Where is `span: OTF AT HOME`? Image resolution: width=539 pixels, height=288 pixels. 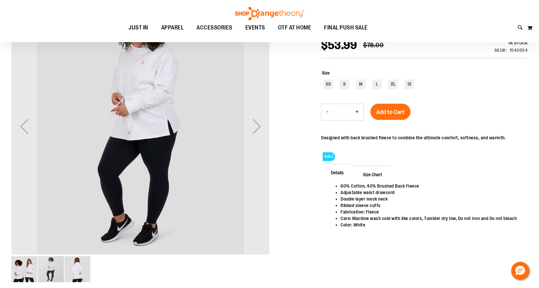
span: OTF AT HOME is located at coordinates (294, 28).